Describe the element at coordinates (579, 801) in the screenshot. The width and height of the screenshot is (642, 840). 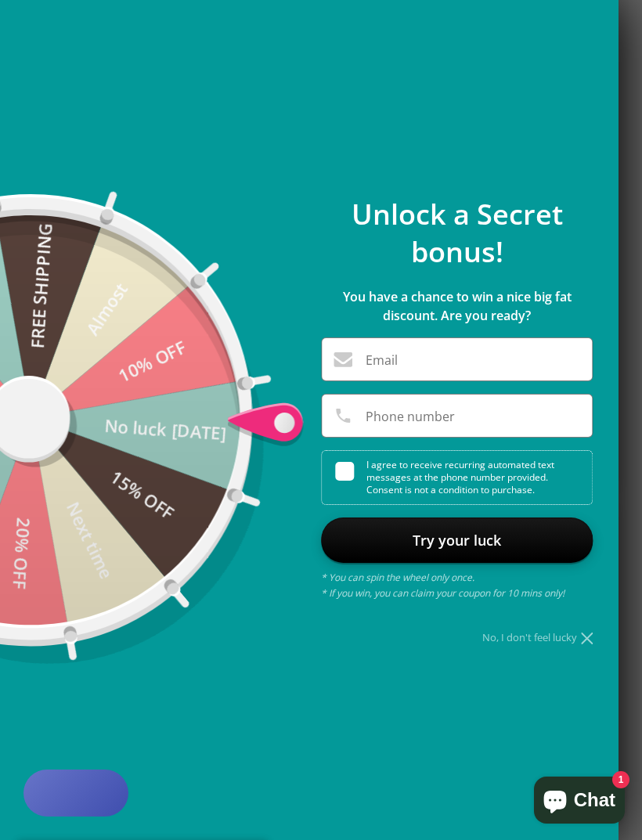
I see `inbox-online-store-chat: Shopify online store chat` at that location.